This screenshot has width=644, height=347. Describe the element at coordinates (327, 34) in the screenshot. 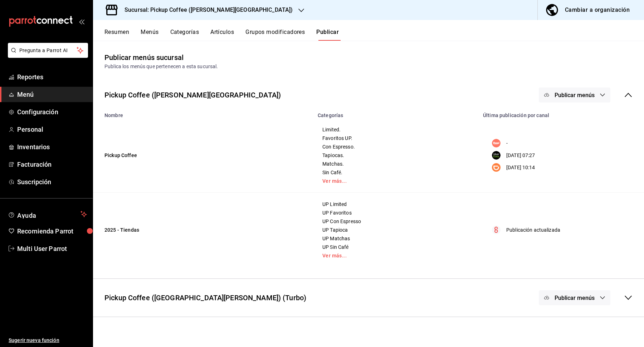

I see `button: Publicar` at that location.